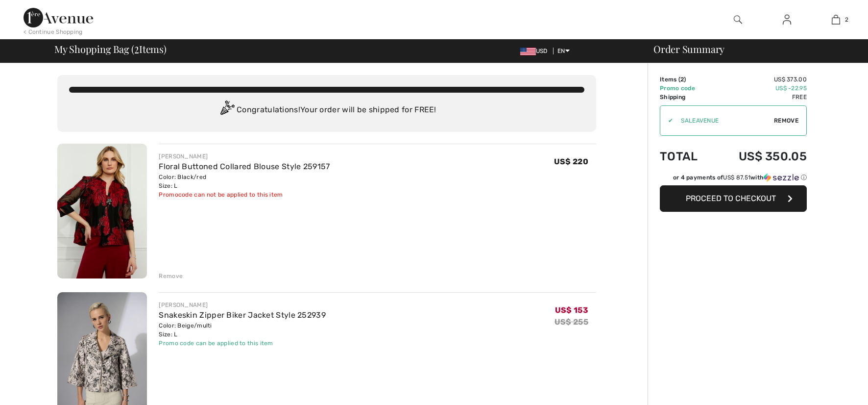  Describe the element at coordinates (326, 110) in the screenshot. I see `div: Congratulations! Your order will be shipped for FREE!` at that location.